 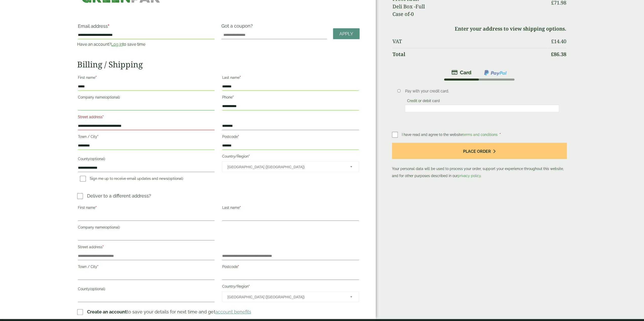 I want to click on a: account benefits, so click(x=233, y=312).